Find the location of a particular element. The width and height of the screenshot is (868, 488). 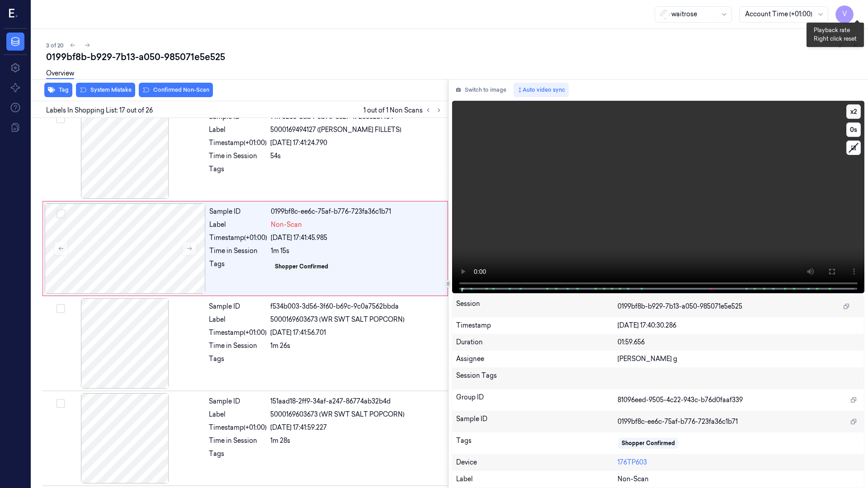

span: Labels In Shopping List: 17 out of 26 is located at coordinates (99, 110).